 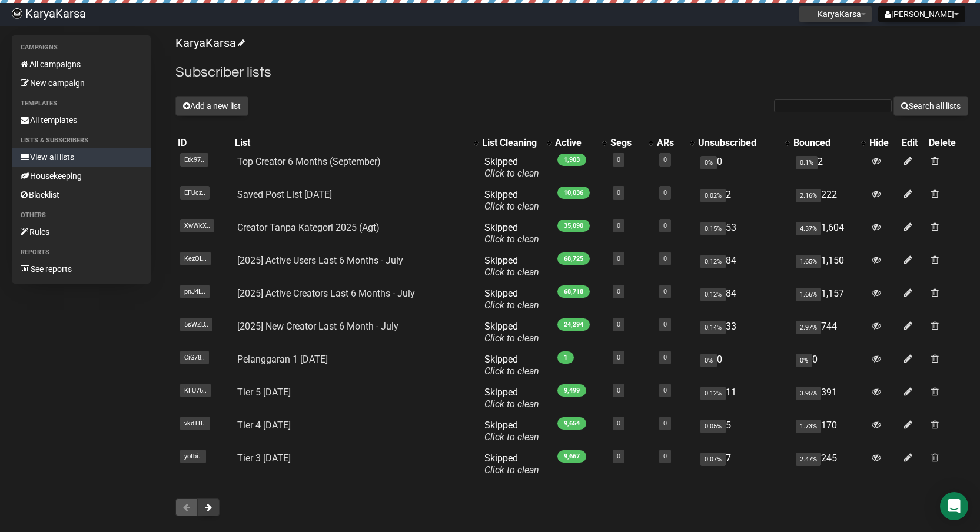 What do you see at coordinates (712, 196) in the screenshot?
I see `span: 0.02%` at bounding box center [712, 196].